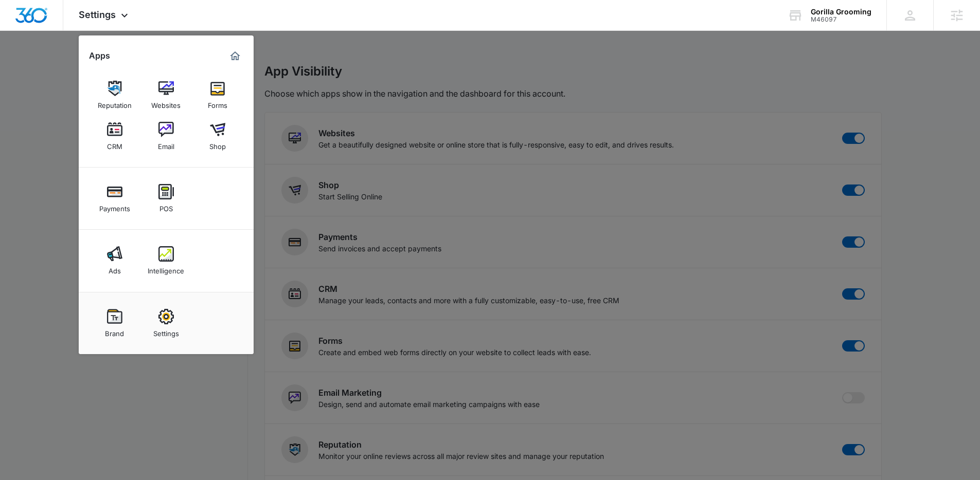  Describe the element at coordinates (115, 136) in the screenshot. I see `a: CRM` at that location.